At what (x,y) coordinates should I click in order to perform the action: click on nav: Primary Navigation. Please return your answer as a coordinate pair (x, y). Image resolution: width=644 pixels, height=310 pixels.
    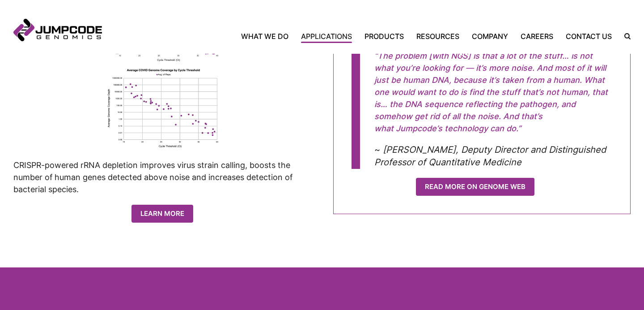
    Looking at the image, I should click on (360, 36).